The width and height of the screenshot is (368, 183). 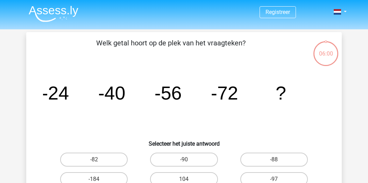 What do you see at coordinates (54, 14) in the screenshot?
I see `img: Assessly` at bounding box center [54, 14].